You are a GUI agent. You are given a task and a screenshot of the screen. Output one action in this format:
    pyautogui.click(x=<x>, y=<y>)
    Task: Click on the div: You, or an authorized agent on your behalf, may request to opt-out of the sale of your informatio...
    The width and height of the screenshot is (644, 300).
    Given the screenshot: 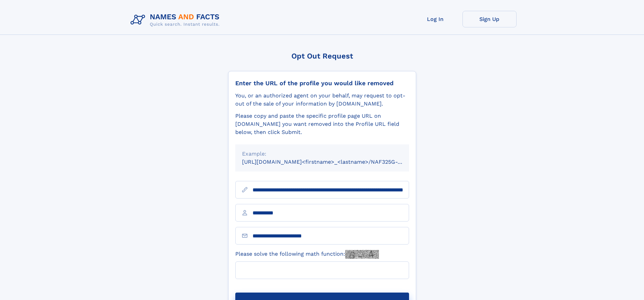 What is the action you would take?
    pyautogui.click(x=322, y=100)
    